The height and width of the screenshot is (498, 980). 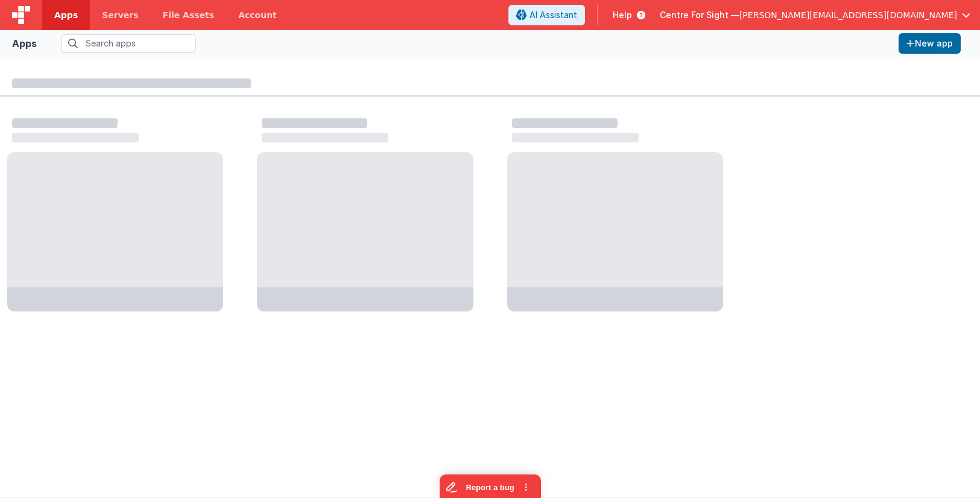 What do you see at coordinates (929, 43) in the screenshot?
I see `button: New app` at bounding box center [929, 43].